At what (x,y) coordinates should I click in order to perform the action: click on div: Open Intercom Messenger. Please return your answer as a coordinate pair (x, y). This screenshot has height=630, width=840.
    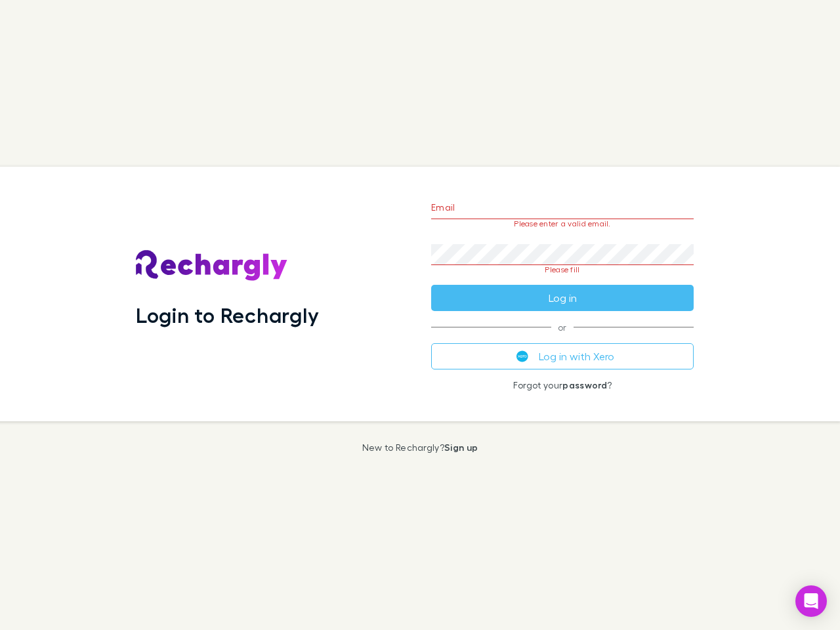
    Looking at the image, I should click on (811, 601).